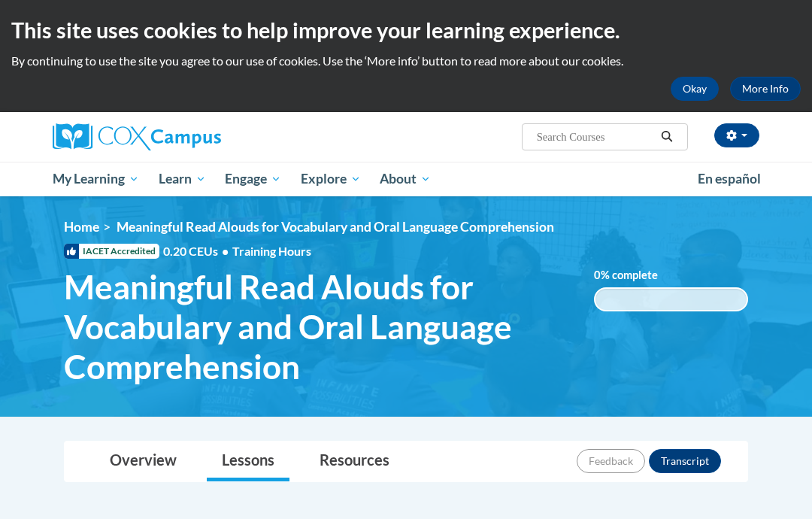  I want to click on span: Training Hours, so click(272, 250).